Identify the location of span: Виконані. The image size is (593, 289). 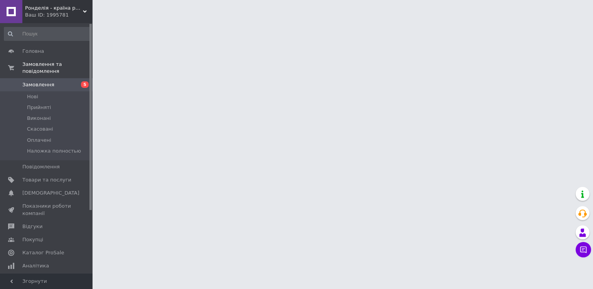
(39, 118).